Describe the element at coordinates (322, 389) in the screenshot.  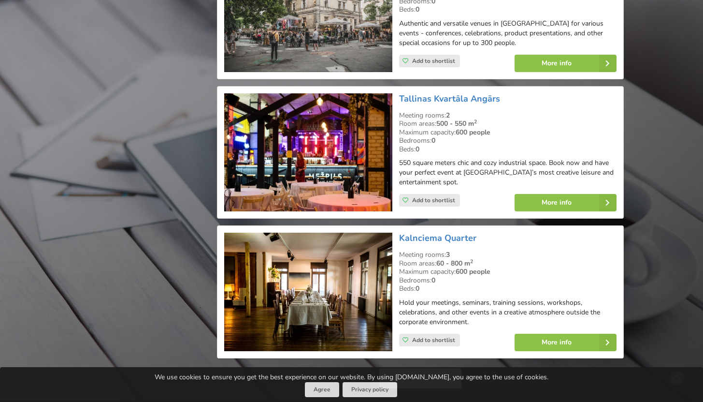
I see `button: Agree` at that location.